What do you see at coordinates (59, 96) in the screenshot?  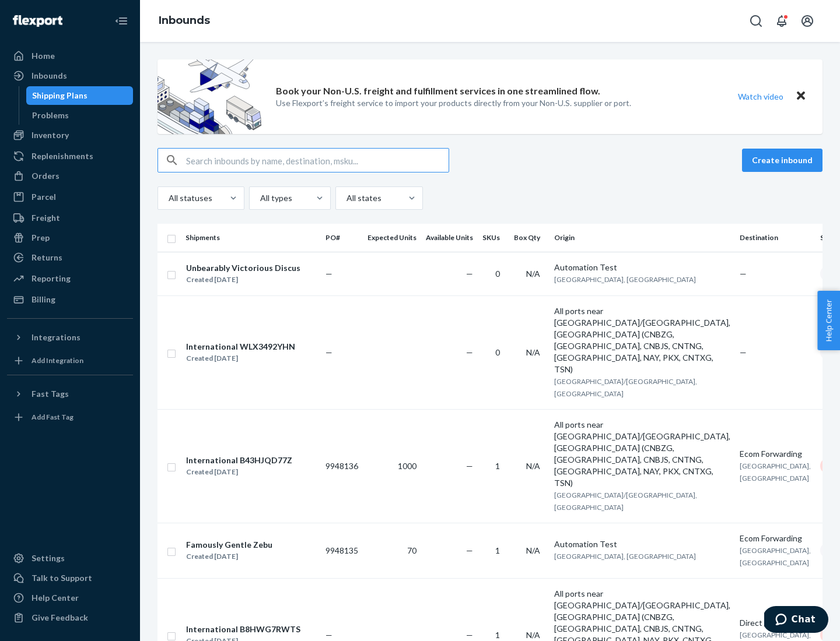 I see `div: Shipping Plans` at bounding box center [59, 96].